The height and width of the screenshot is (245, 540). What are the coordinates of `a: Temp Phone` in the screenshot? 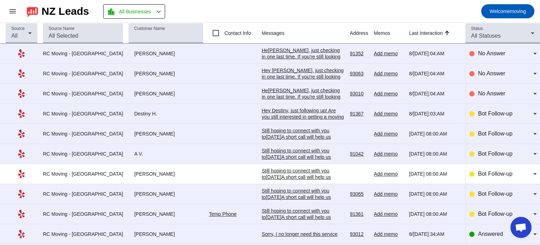 It's located at (223, 214).